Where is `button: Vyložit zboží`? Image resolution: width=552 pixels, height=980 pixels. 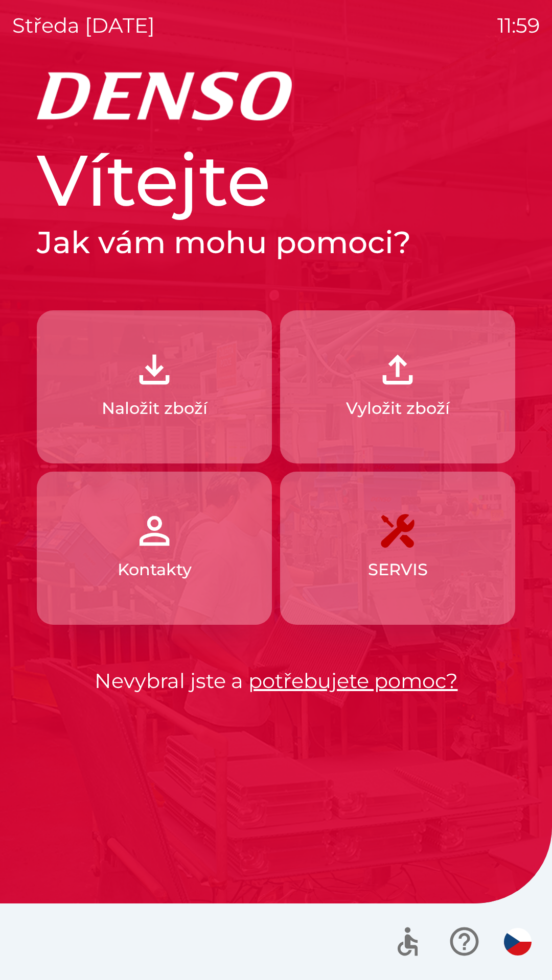
button: Vyložit zboží is located at coordinates (398, 387).